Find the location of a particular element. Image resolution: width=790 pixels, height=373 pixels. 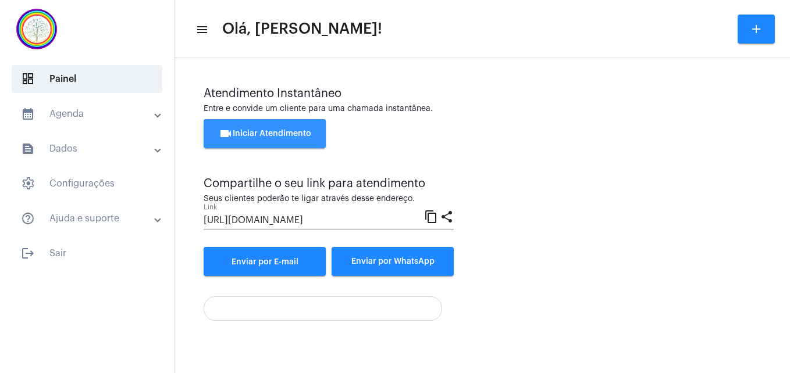

mat-icon: content_copy is located at coordinates (431, 216).